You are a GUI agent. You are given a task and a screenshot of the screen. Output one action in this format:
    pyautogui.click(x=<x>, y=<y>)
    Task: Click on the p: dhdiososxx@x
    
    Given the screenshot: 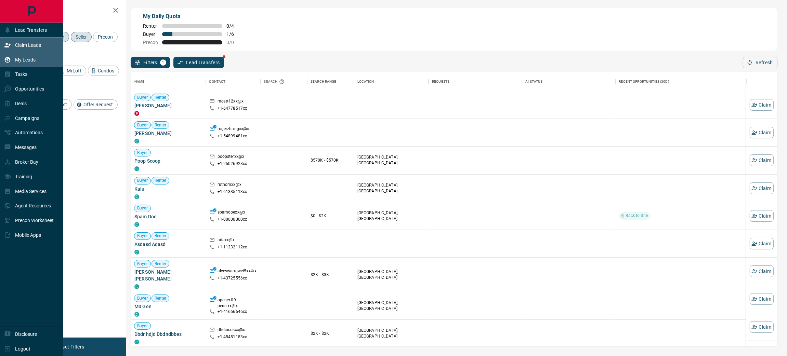 What is the action you would take?
    pyautogui.click(x=231, y=331)
    